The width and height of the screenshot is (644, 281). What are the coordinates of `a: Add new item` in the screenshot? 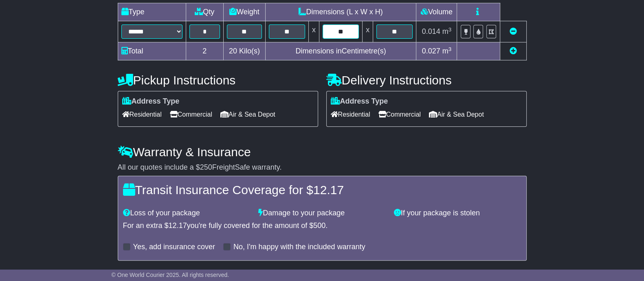 It's located at (513, 51).